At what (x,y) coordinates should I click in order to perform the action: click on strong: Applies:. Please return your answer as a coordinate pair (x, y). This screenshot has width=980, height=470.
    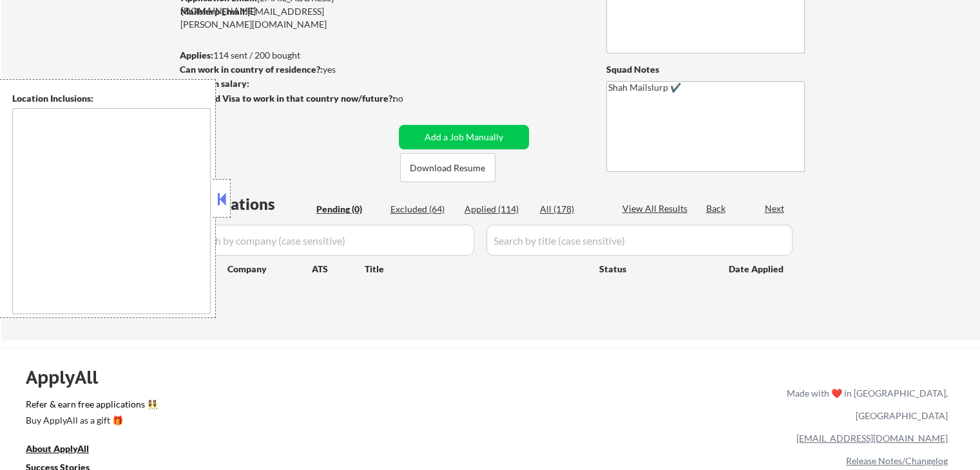
    Looking at the image, I should click on (196, 55).